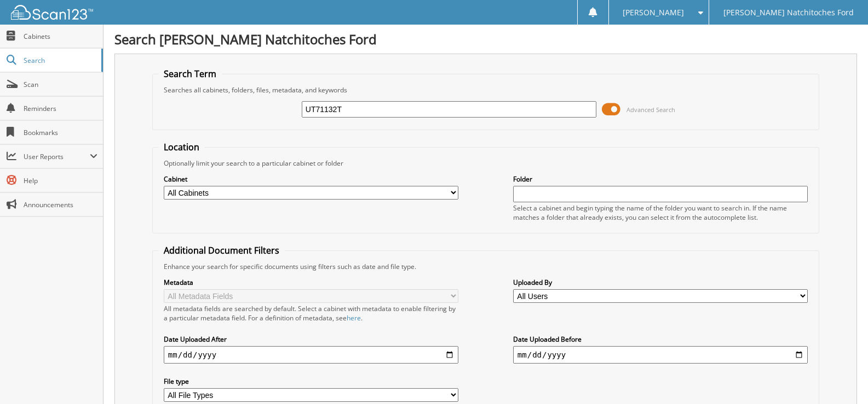 The width and height of the screenshot is (868, 404). I want to click on span: Cabinets, so click(61, 36).